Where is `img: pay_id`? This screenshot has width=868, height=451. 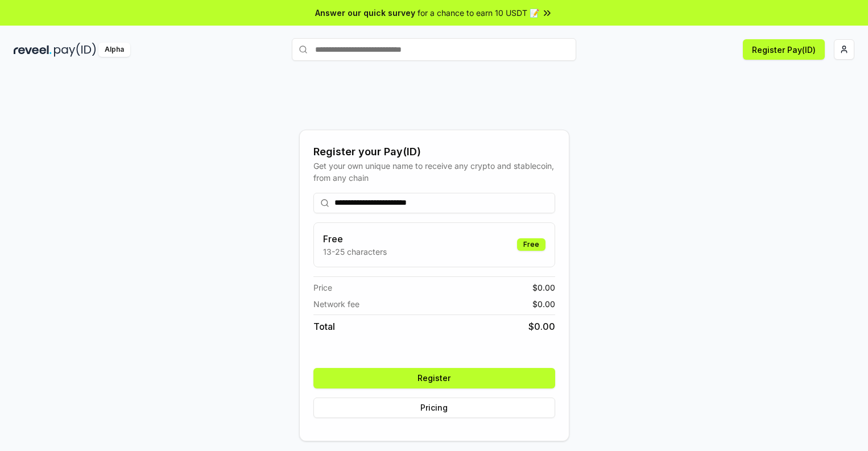
img: pay_id is located at coordinates (75, 50).